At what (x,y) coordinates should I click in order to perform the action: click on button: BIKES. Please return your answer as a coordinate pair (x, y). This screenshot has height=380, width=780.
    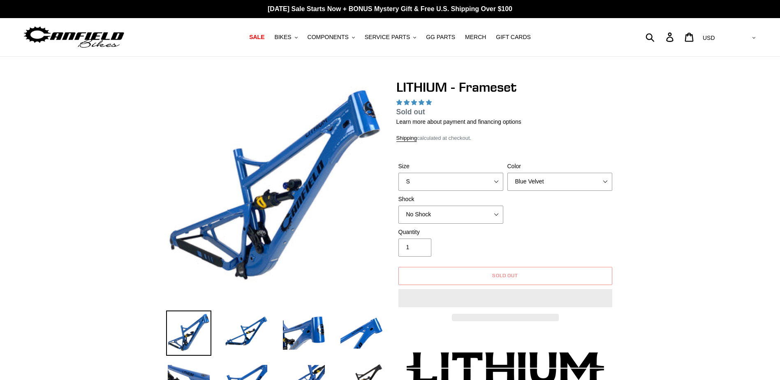
    Looking at the image, I should click on (286, 37).